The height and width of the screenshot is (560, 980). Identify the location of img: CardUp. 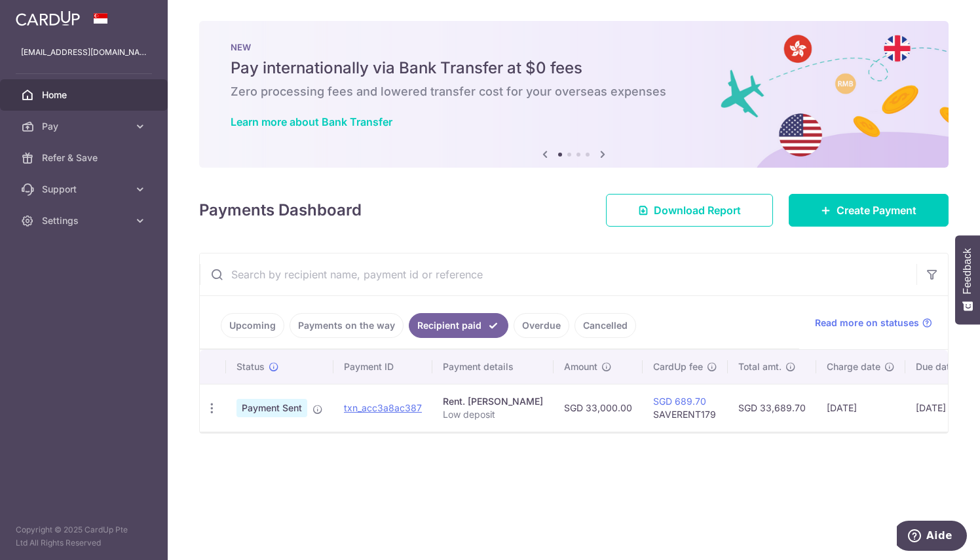
(48, 18).